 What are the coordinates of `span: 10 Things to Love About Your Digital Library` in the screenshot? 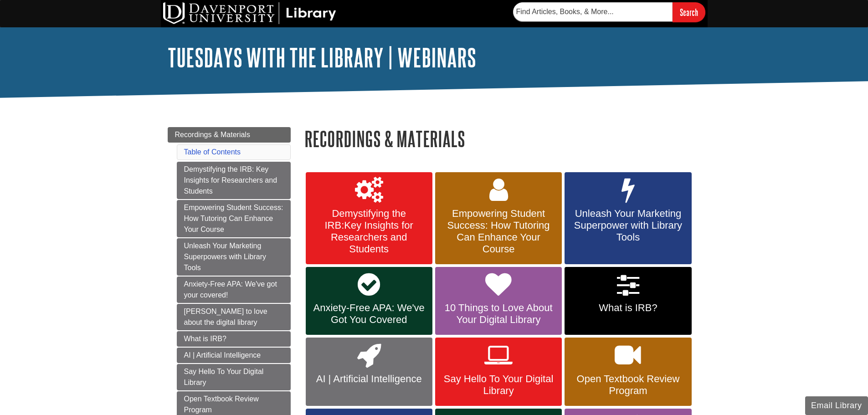 It's located at (498, 314).